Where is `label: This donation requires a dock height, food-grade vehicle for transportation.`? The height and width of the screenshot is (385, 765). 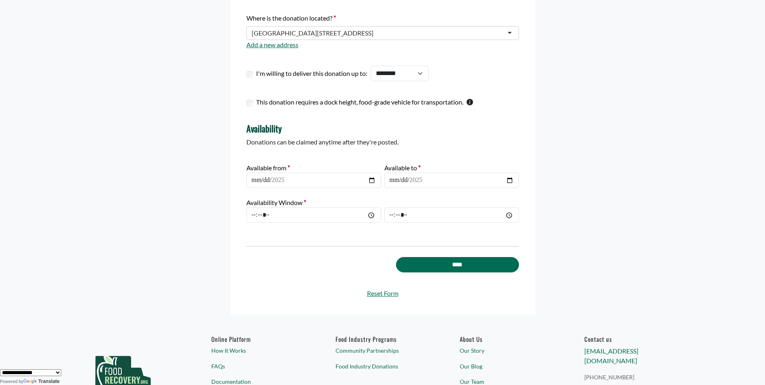 label: This donation requires a dock height, food-grade vehicle for transportation. is located at coordinates (360, 102).